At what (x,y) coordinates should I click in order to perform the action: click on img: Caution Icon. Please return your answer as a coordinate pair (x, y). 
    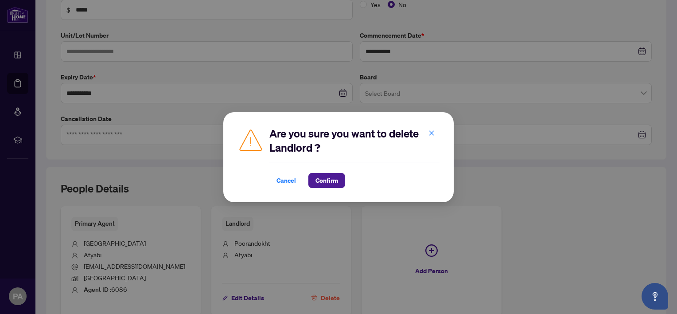
    Looking at the image, I should click on (251, 139).